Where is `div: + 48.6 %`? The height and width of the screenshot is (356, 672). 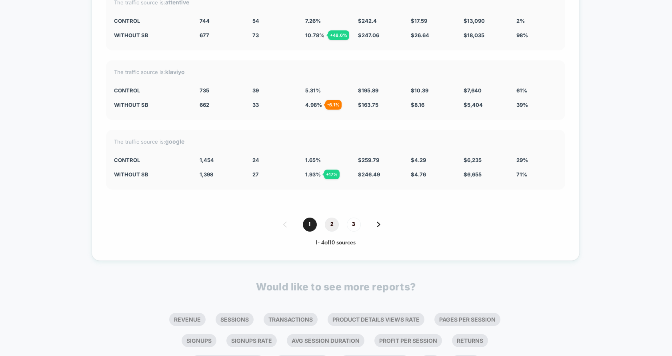 div: + 48.6 % is located at coordinates (339, 35).